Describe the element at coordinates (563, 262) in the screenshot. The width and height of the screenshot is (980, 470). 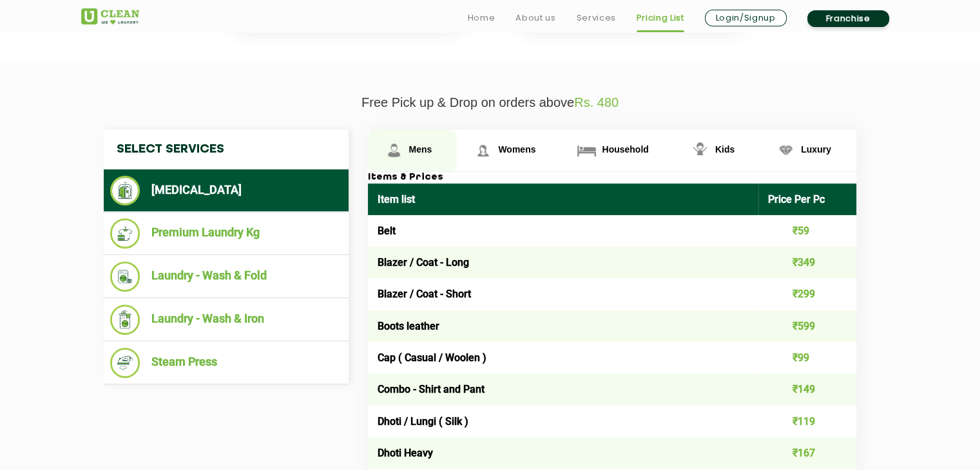
I see `td: Blazer / Coat - Long` at that location.